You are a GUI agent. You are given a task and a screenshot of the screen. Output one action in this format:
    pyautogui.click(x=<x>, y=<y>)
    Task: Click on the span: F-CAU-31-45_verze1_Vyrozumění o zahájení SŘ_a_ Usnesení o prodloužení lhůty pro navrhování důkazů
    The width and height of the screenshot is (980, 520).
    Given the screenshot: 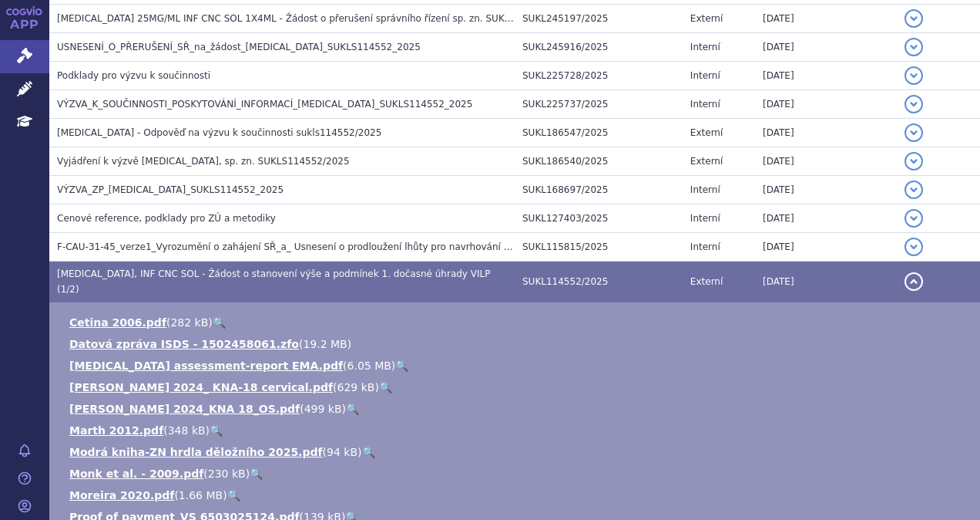 What is the action you would take?
    pyautogui.click(x=297, y=247)
    